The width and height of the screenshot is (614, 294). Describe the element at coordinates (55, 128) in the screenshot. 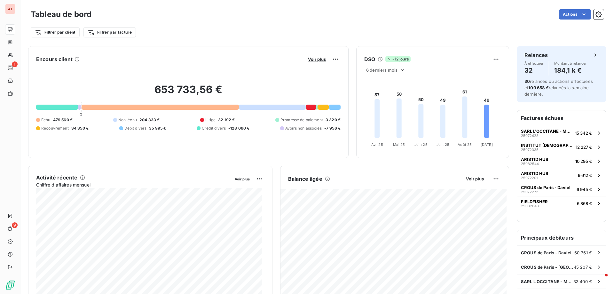

I see `span: Recouvrement` at that location.